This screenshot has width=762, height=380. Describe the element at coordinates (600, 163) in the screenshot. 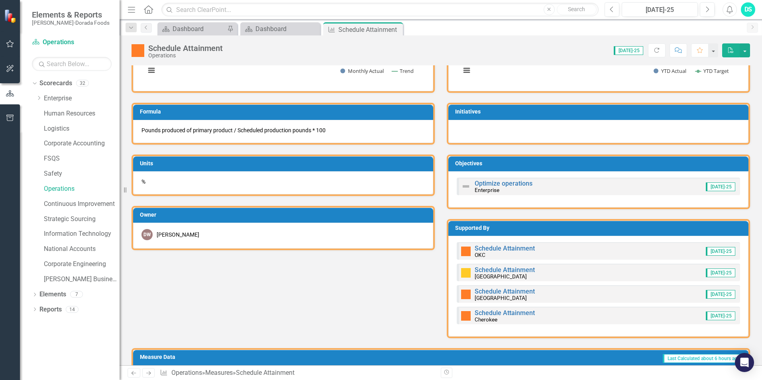

I see `h3: Objectives` at that location.